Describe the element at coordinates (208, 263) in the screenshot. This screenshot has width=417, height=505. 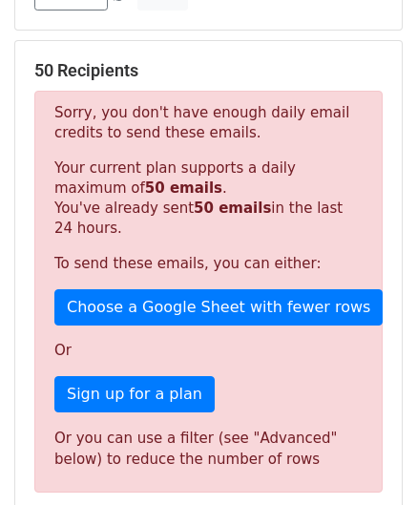
I see `p: To send these emails, you can either:` at that location.